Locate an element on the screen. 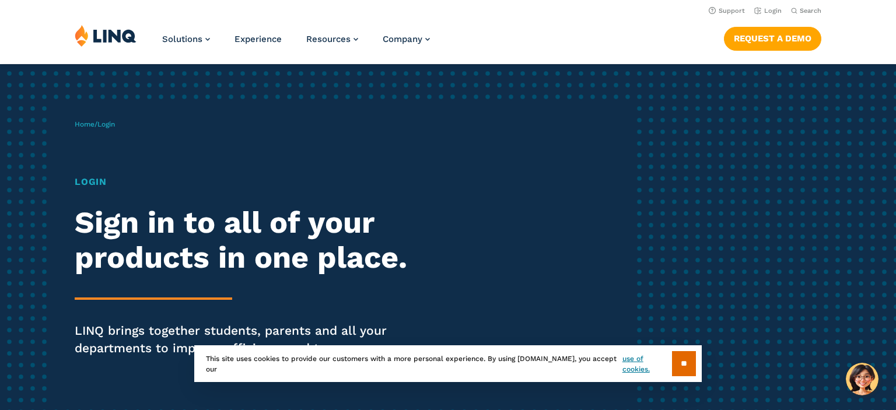  a: Support is located at coordinates (727, 10).